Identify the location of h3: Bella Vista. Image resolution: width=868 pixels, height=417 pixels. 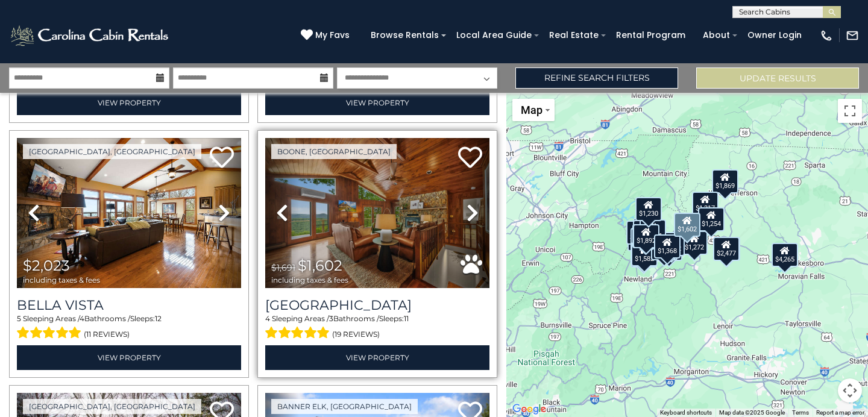
(129, 305).